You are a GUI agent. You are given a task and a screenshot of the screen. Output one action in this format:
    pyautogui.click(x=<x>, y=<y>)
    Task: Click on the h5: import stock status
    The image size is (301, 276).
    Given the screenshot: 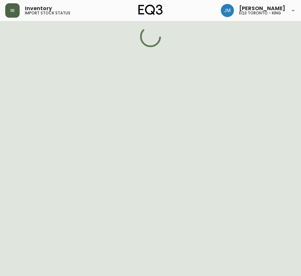 What is the action you would take?
    pyautogui.click(x=47, y=13)
    